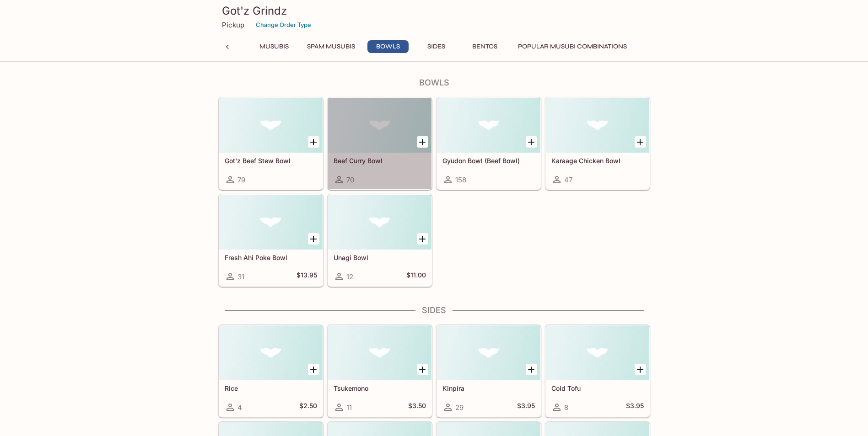  What do you see at coordinates (485, 47) in the screenshot?
I see `button: Bentos` at bounding box center [485, 47].